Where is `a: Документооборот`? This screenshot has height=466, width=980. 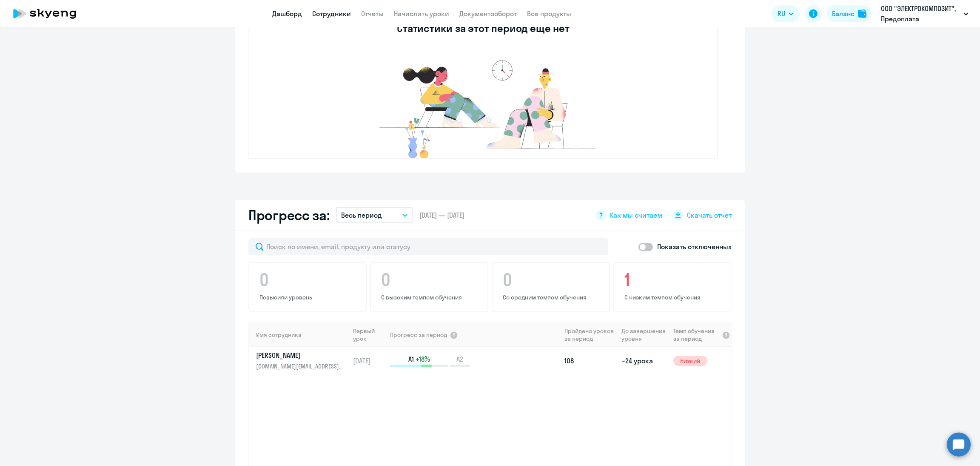 a: Документооборот is located at coordinates (488, 14).